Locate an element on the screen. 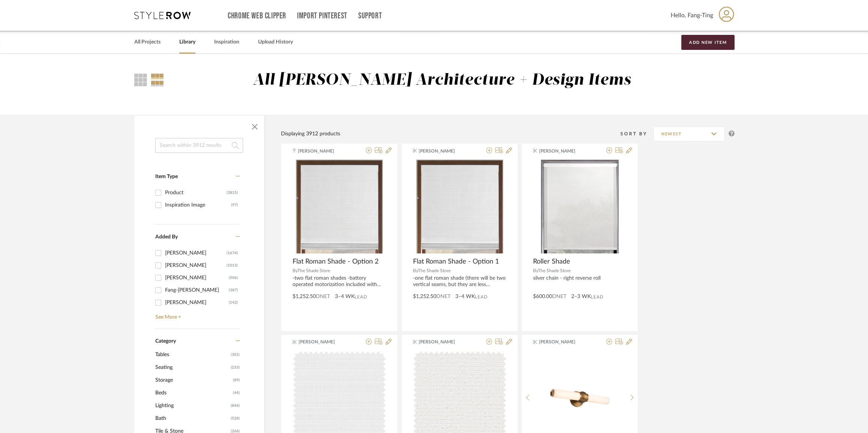  span: Category is located at coordinates (166, 342).